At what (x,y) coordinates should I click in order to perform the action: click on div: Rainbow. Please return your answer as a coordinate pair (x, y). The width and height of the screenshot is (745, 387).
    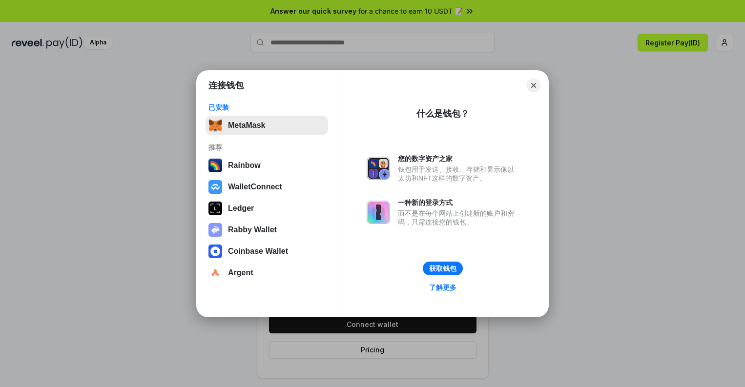
    Looking at the image, I should click on (244, 165).